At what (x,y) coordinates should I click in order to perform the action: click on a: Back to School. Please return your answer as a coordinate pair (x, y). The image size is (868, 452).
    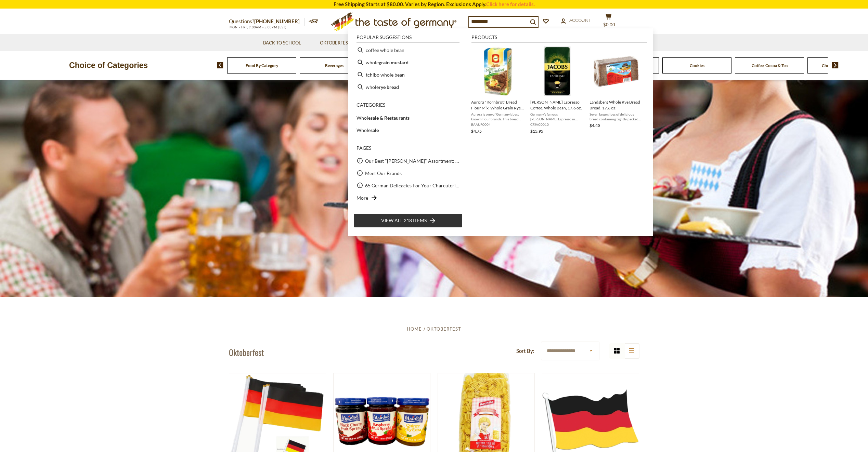
    Looking at the image, I should click on (282, 43).